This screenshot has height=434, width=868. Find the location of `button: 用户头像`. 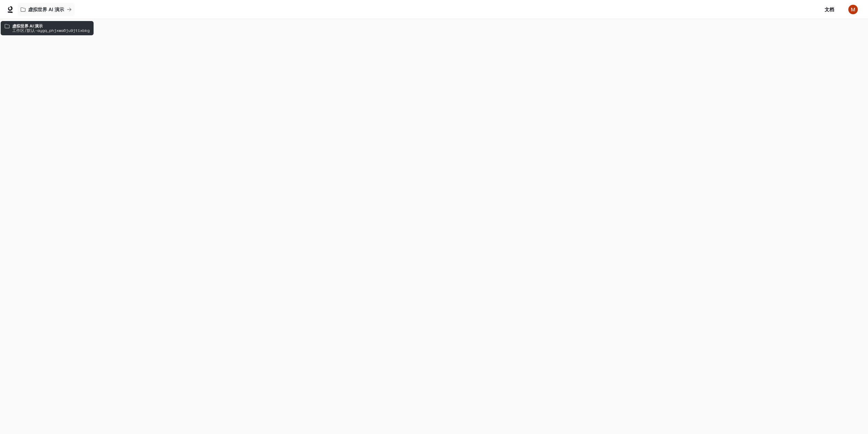

button: 用户头像 is located at coordinates (853, 10).